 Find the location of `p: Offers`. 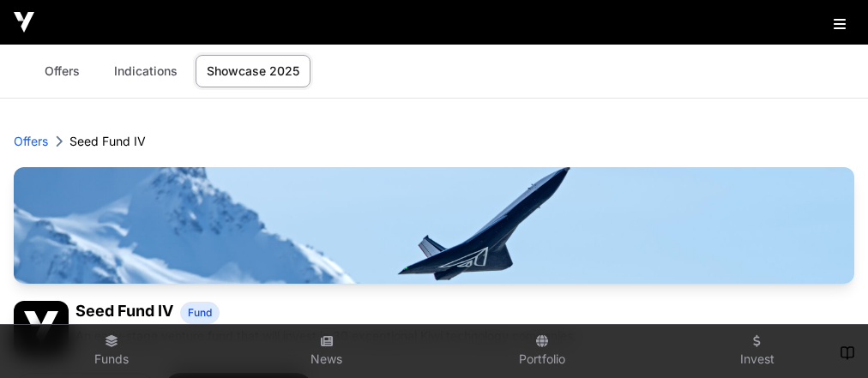

p: Offers is located at coordinates (31, 142).